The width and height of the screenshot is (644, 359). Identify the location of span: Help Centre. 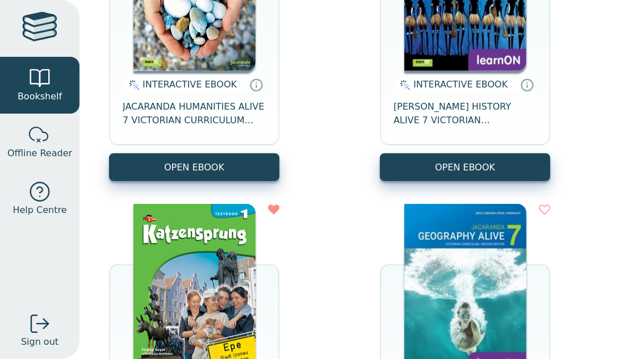
(39, 210).